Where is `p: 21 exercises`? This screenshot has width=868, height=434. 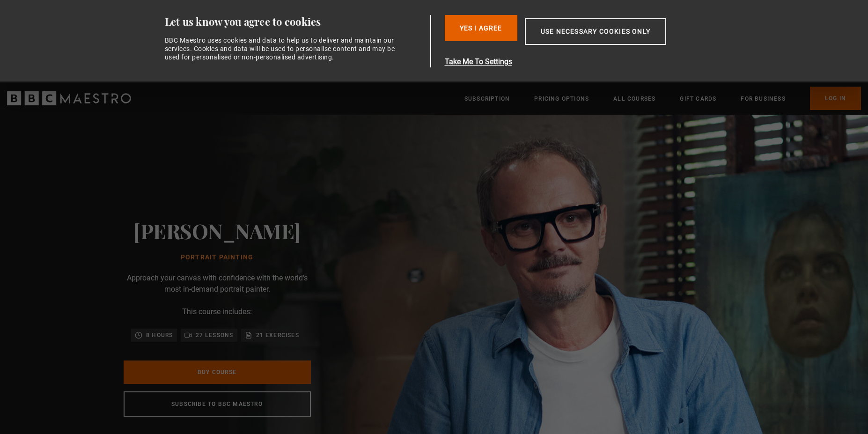 p: 21 exercises is located at coordinates (278, 335).